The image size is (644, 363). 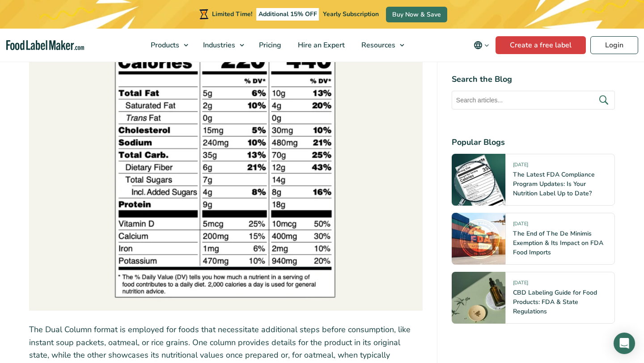 I want to click on a: Resources, so click(x=381, y=45).